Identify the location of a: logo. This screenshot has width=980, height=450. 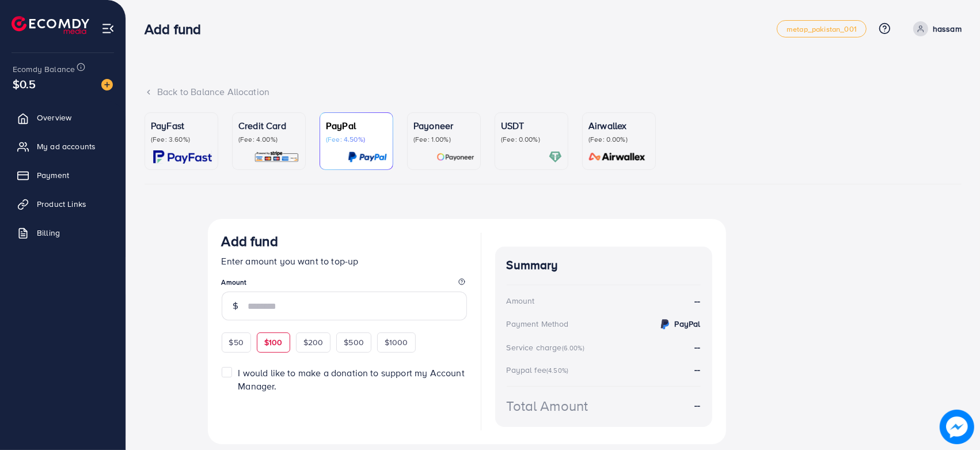
(50, 25).